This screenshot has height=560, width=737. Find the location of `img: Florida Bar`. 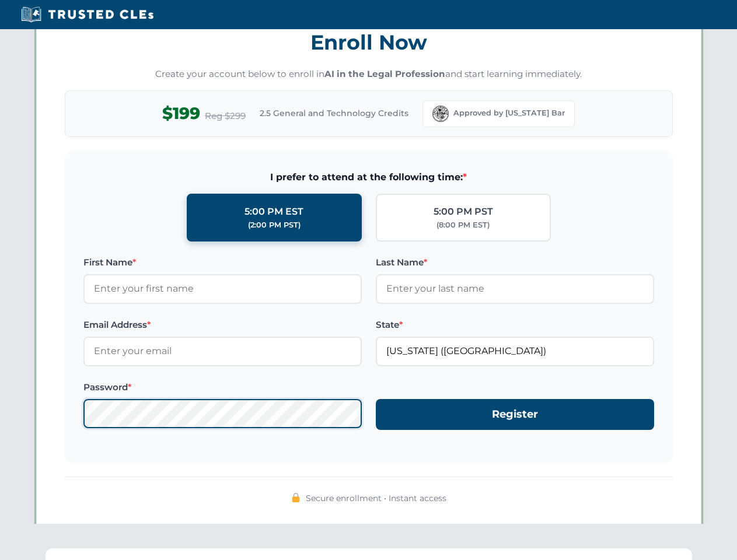

img: Florida Bar is located at coordinates (441, 114).